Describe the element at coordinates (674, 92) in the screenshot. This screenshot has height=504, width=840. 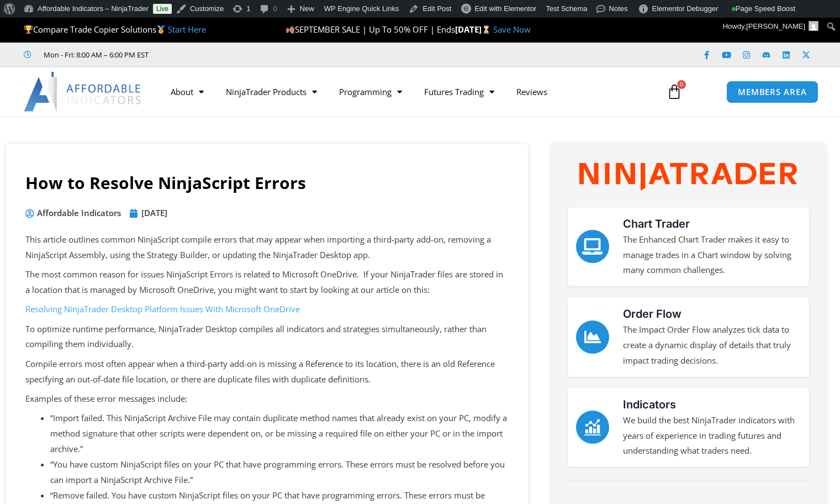
I see `a: 0` at that location.